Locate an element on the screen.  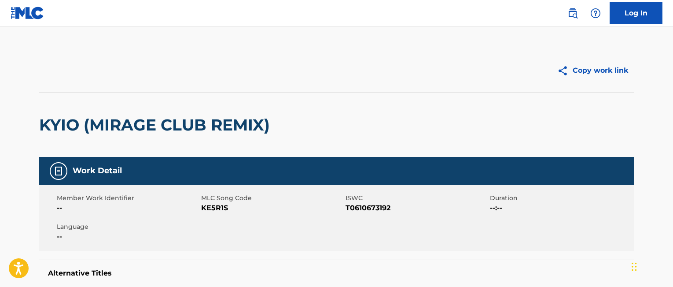
img: help is located at coordinates (596, 13).